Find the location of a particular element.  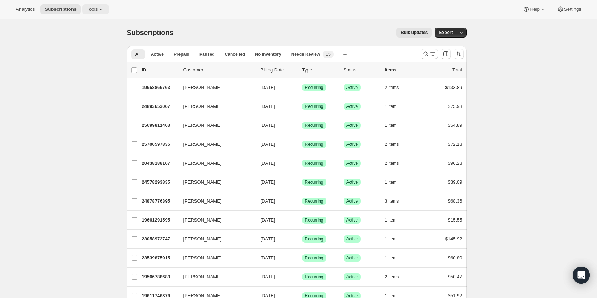

p: 24878776395 is located at coordinates (160, 201).